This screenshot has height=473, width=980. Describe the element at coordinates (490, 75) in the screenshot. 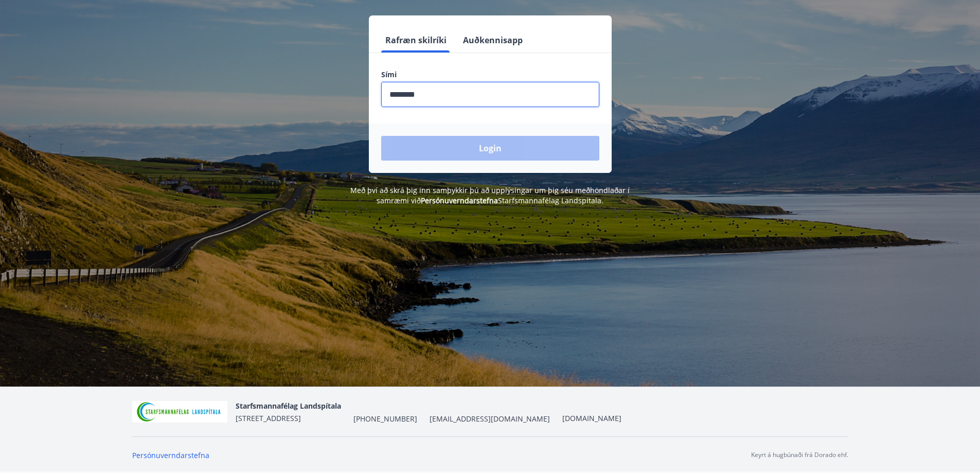

I see `label: Sími` at that location.